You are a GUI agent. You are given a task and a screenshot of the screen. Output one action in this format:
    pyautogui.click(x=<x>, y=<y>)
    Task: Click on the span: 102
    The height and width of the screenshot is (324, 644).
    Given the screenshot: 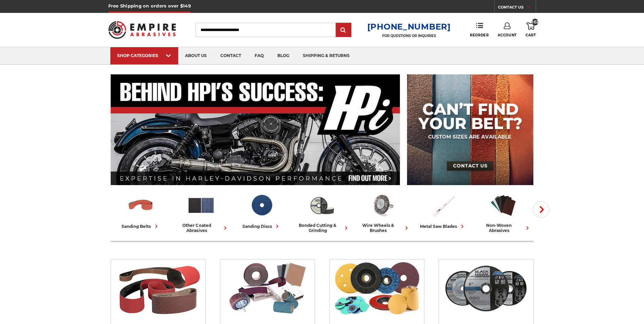 What is the action you would take?
    pyautogui.click(x=535, y=22)
    